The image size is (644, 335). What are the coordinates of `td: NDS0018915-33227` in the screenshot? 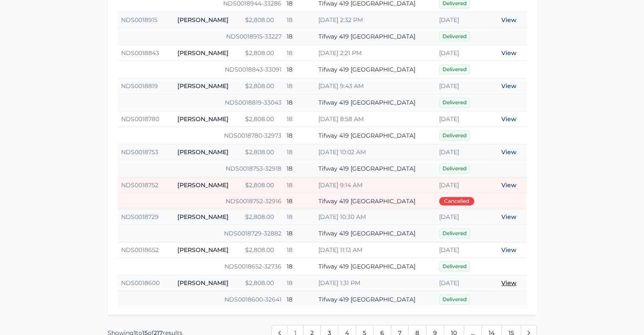 It's located at (200, 36).